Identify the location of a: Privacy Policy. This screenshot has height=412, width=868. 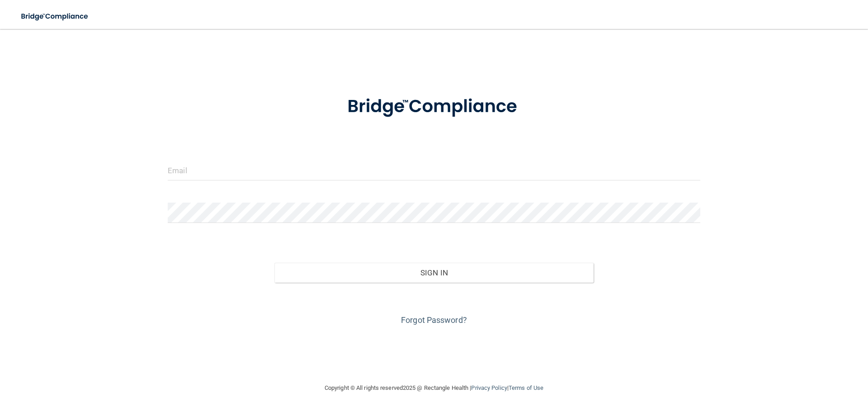
(489, 388).